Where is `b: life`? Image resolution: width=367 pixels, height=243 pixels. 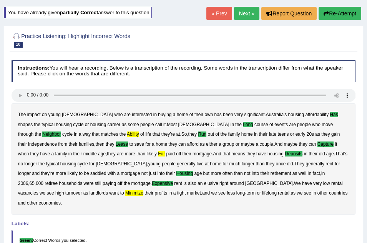 b: life is located at coordinates (148, 134).